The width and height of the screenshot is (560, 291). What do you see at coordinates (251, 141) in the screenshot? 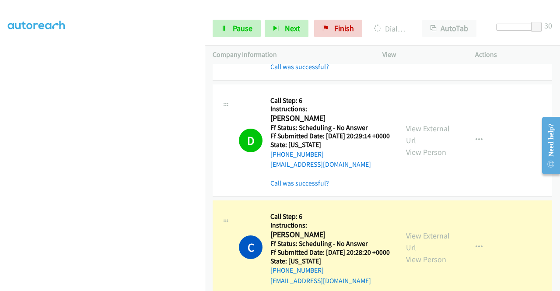
I see `h1: D` at bounding box center [251, 141].